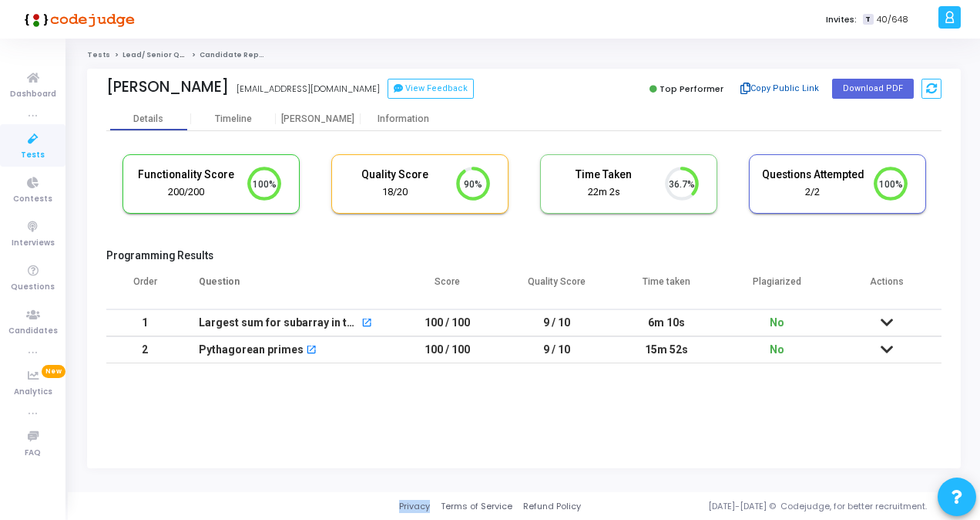 This screenshot has width=980, height=520. What do you see at coordinates (235, 55) in the screenshot?
I see `span: Candidate Report` at bounding box center [235, 55].